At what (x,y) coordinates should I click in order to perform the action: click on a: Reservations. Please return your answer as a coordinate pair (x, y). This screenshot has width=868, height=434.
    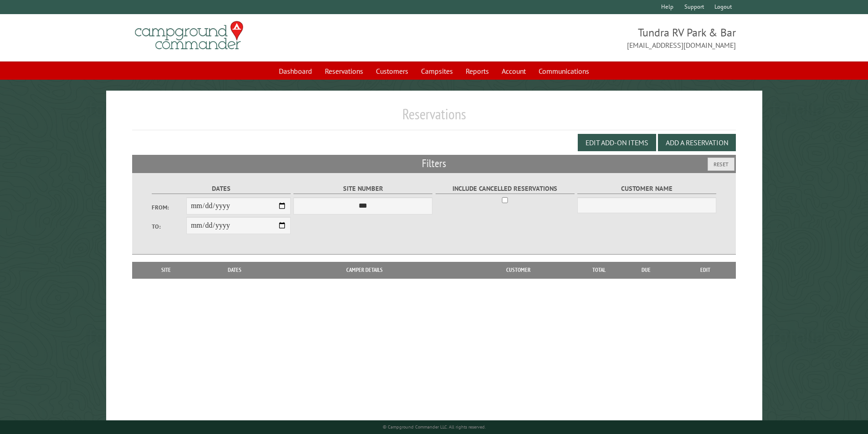
    Looking at the image, I should click on (344, 71).